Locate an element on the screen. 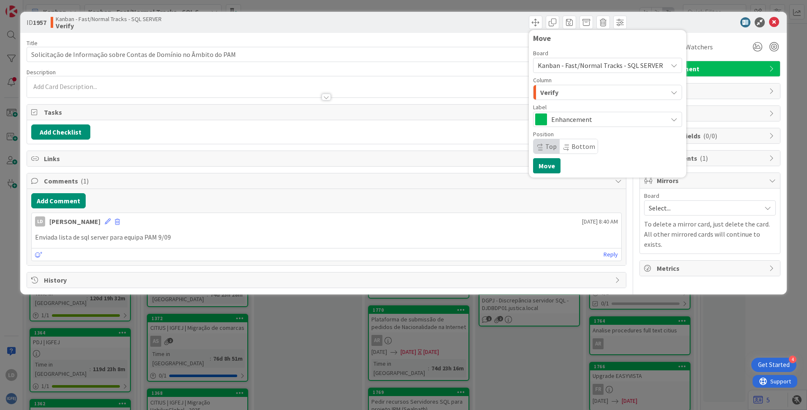 The height and width of the screenshot is (410, 807). span: Mirrors is located at coordinates (711, 181).